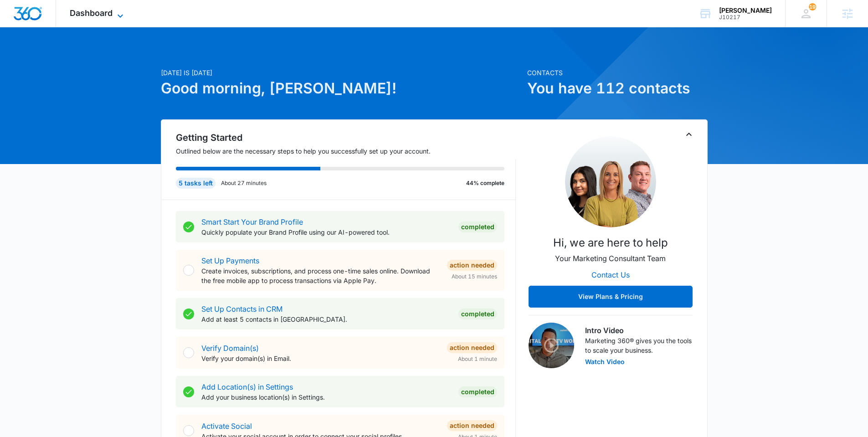  I want to click on p: Add your business location(s) in Settings., so click(326, 397).